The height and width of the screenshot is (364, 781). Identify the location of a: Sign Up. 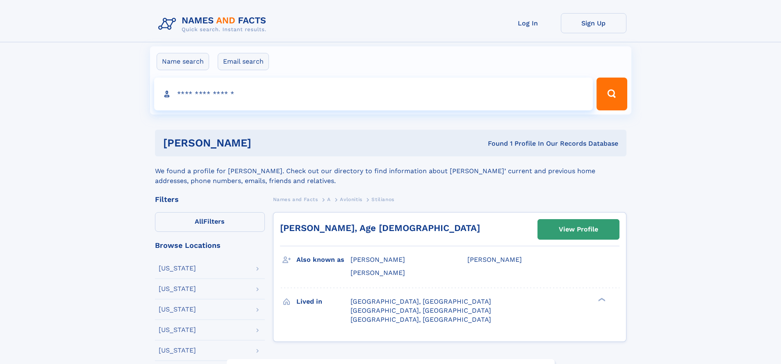
(594, 23).